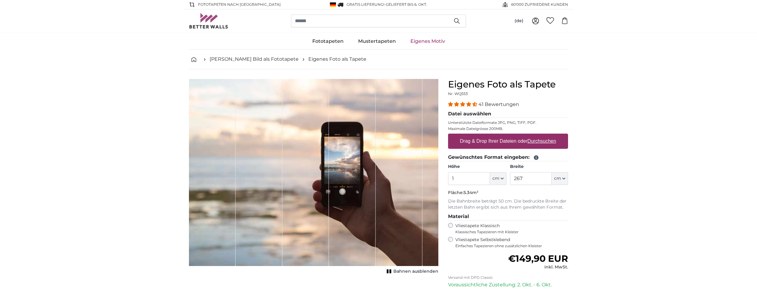 This screenshot has height=290, width=757. Describe the element at coordinates (333, 5) in the screenshot. I see `a: Deutschland` at that location.